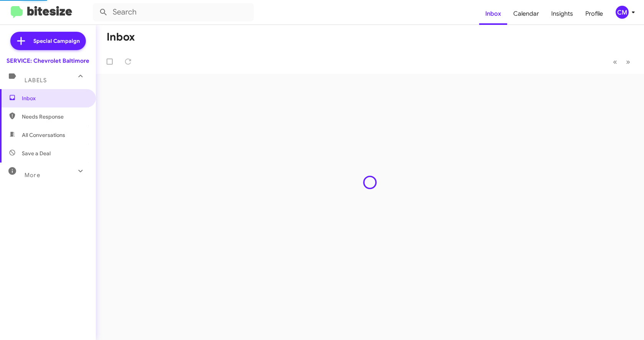  I want to click on div: CM, so click(622, 12).